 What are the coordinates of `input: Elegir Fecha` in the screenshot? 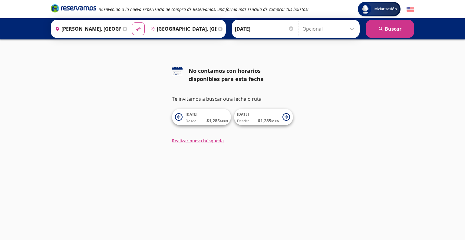 It's located at (265, 29).